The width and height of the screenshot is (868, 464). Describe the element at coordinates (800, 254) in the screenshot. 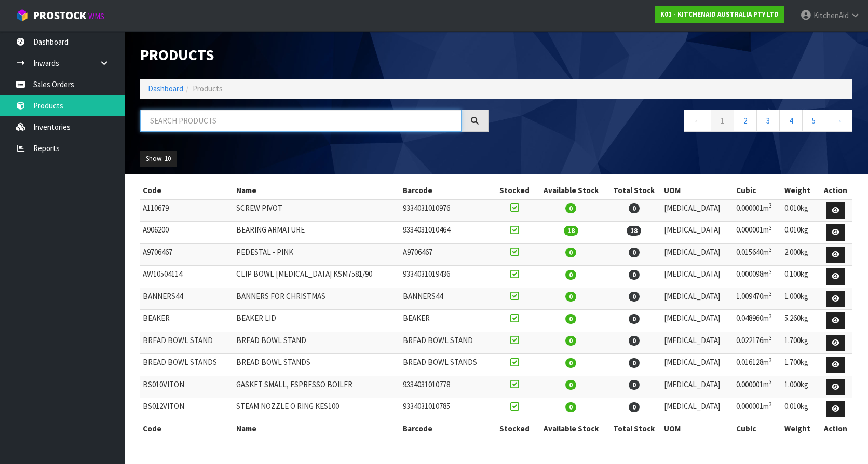

I see `td: 2.000kg` at that location.